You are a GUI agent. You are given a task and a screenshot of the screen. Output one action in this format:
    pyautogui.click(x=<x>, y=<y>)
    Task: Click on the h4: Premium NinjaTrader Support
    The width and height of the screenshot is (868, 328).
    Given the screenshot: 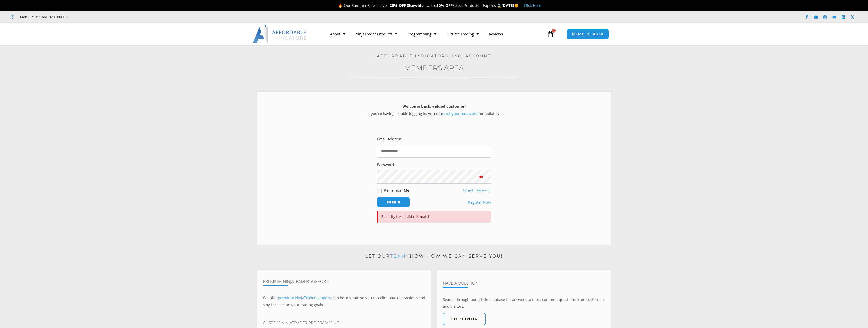 What is the action you would take?
    pyautogui.click(x=344, y=281)
    